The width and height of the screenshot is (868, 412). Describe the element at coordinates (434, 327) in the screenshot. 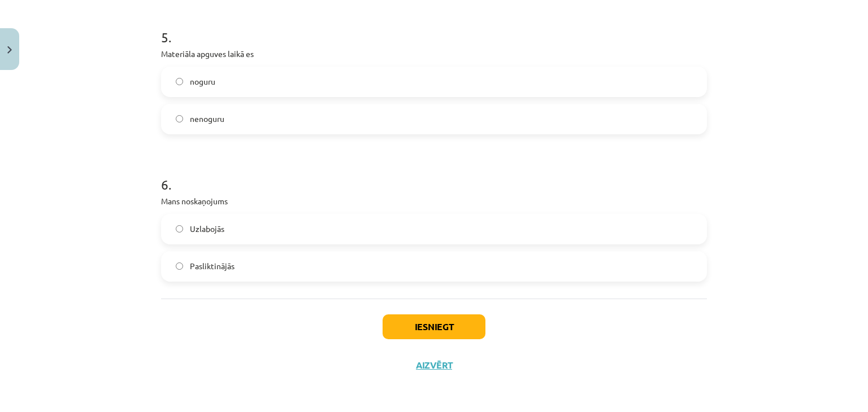

I see `button: Iesniegt` at that location.